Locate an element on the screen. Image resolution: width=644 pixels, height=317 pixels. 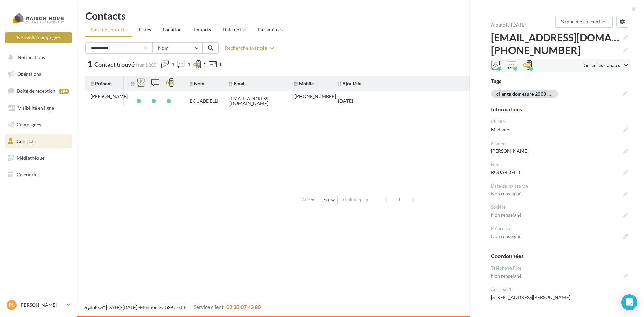
div: BOUABDELLI is located at coordinates (204, 101).